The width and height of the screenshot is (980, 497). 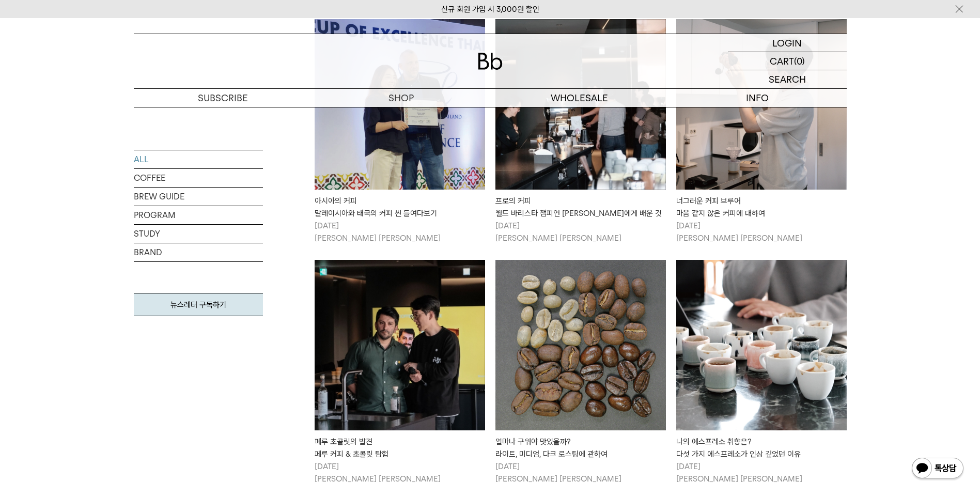 What do you see at coordinates (223, 98) in the screenshot?
I see `a: SUBSCRIBE` at bounding box center [223, 98].